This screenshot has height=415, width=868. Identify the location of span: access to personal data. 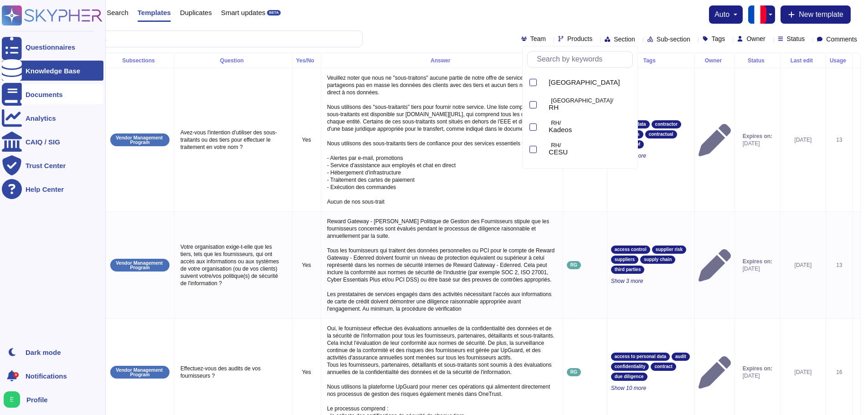
(640, 356).